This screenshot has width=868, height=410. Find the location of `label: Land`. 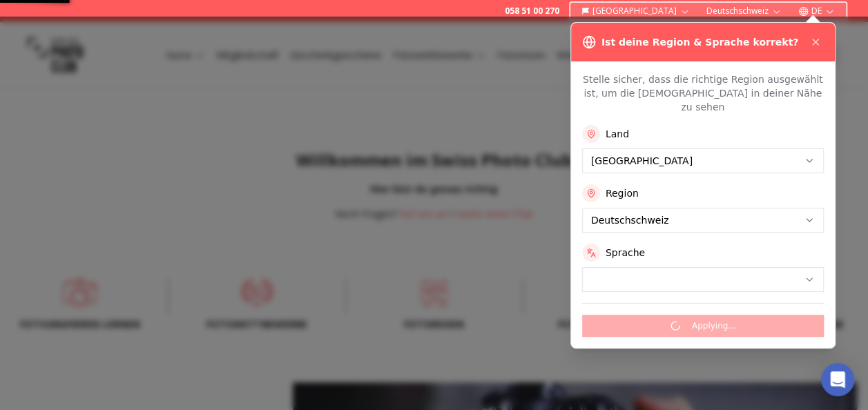

label: Land is located at coordinates (617, 134).